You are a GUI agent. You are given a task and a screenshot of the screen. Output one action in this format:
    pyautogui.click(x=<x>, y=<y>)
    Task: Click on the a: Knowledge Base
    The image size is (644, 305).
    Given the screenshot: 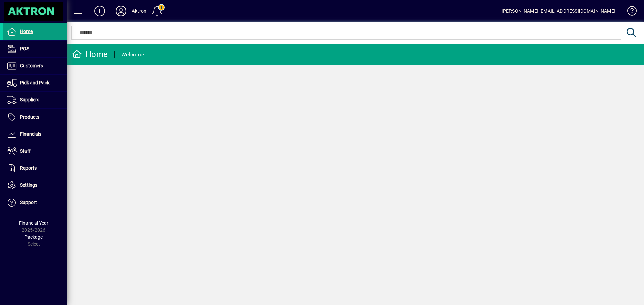 What is the action you would take?
    pyautogui.click(x=629, y=12)
    